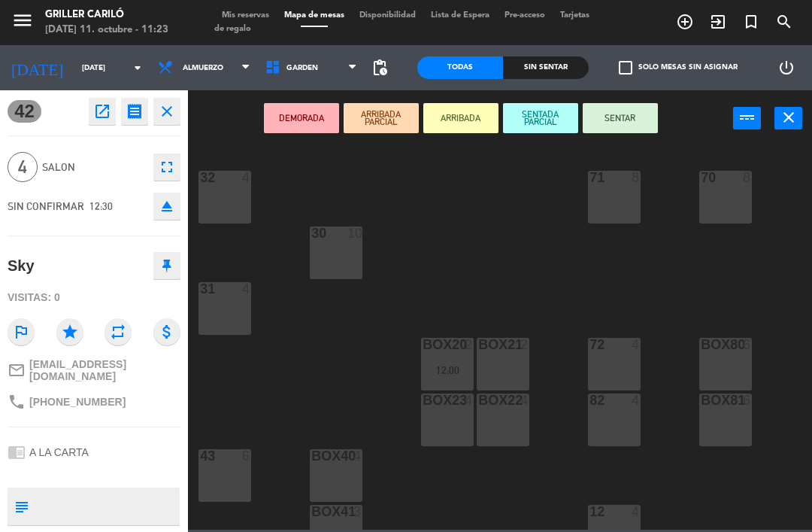 This screenshot has width=812, height=532. I want to click on i: exit_to_app, so click(718, 22).